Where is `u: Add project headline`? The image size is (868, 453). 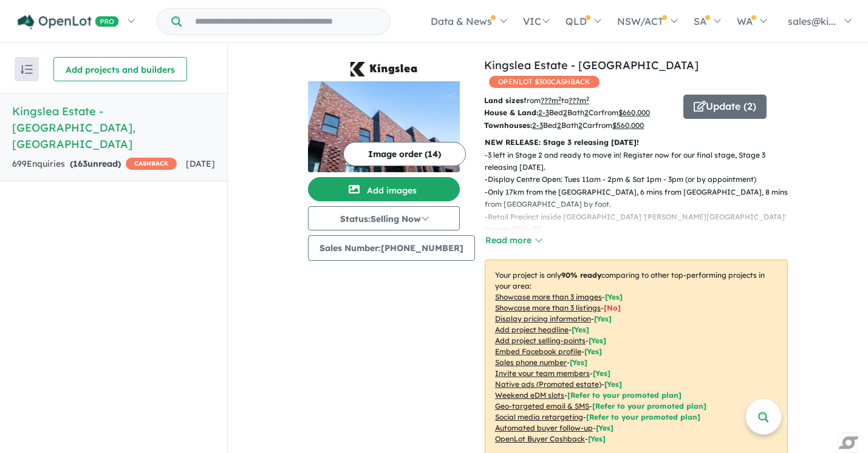
u: Add project headline is located at coordinates (532, 330).